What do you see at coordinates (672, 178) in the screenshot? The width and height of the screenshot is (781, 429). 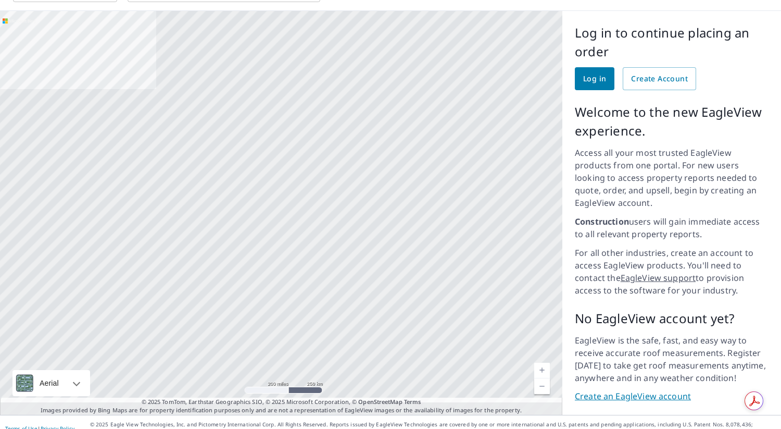 I see `p: Access all your most trusted EagleView products from one portal. For new users looking to access ...` at bounding box center [672, 178].